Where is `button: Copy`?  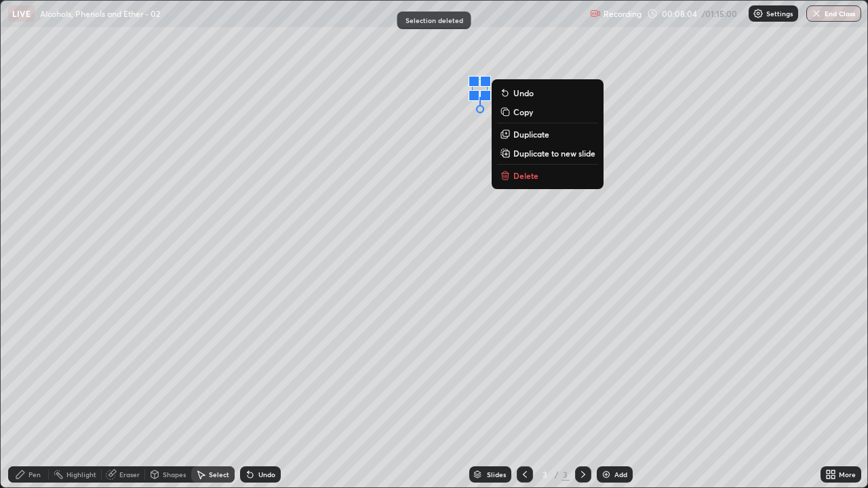
button: Copy is located at coordinates (548, 112).